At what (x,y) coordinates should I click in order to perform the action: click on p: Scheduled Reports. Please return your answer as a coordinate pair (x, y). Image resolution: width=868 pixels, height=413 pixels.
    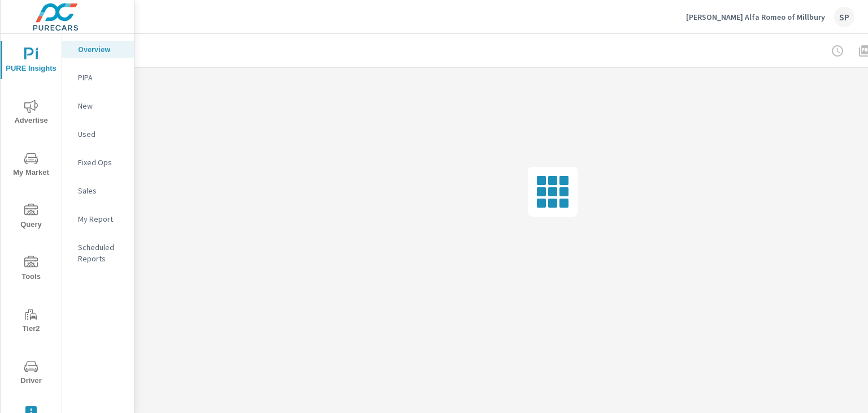
    Looking at the image, I should click on (101, 253).